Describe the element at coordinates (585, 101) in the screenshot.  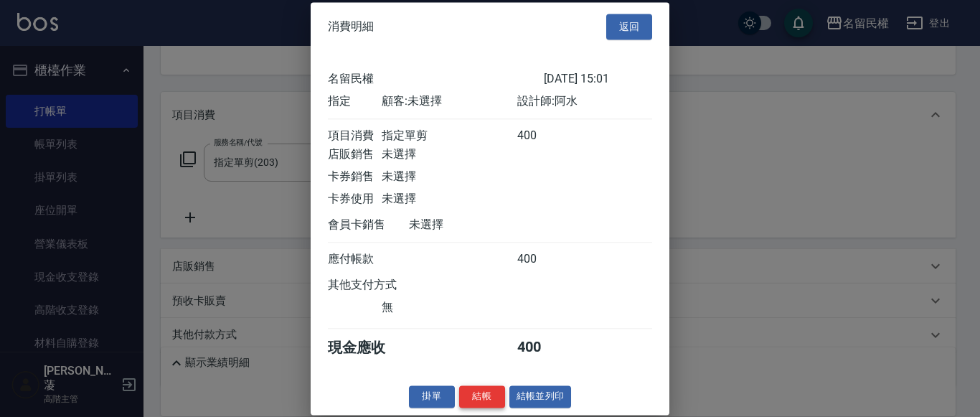
I see `div: 設計師: 阿水` at that location.